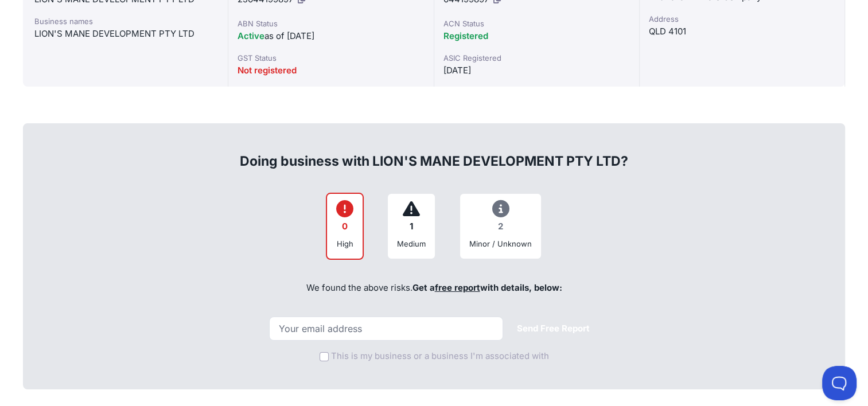  I want to click on div: Business names, so click(125, 21).